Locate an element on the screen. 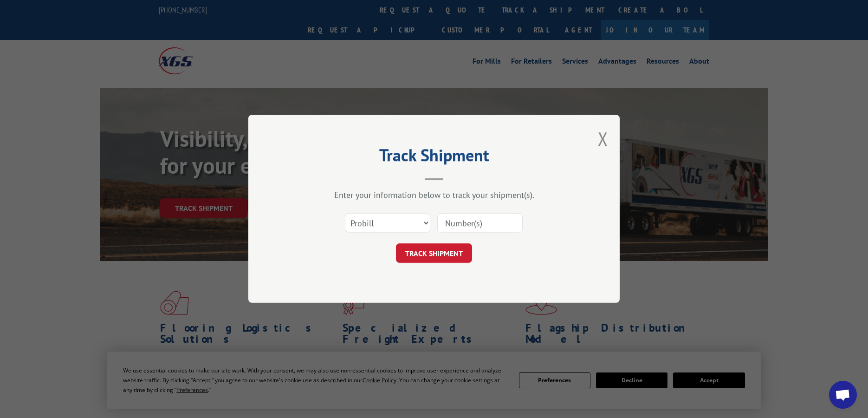  button: Close modal is located at coordinates (603, 138).